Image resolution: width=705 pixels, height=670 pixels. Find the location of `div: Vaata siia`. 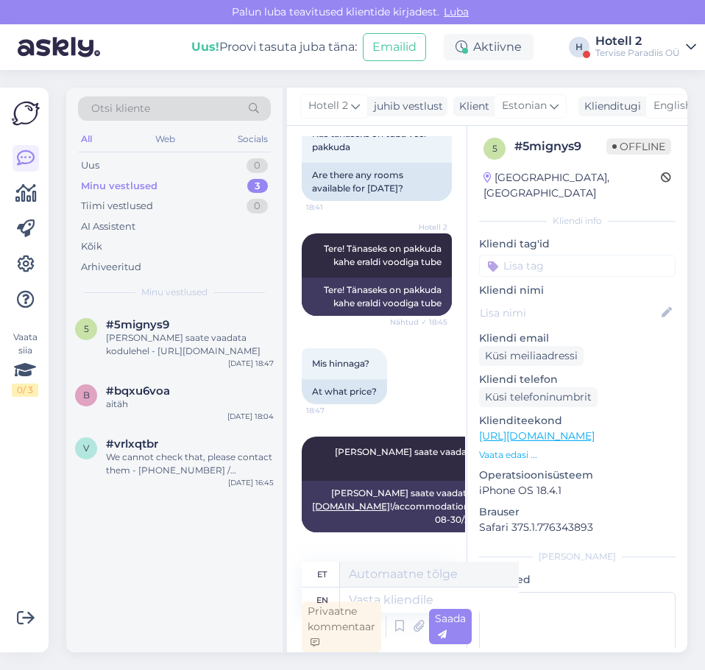

div: Vaata siia is located at coordinates (25, 364).